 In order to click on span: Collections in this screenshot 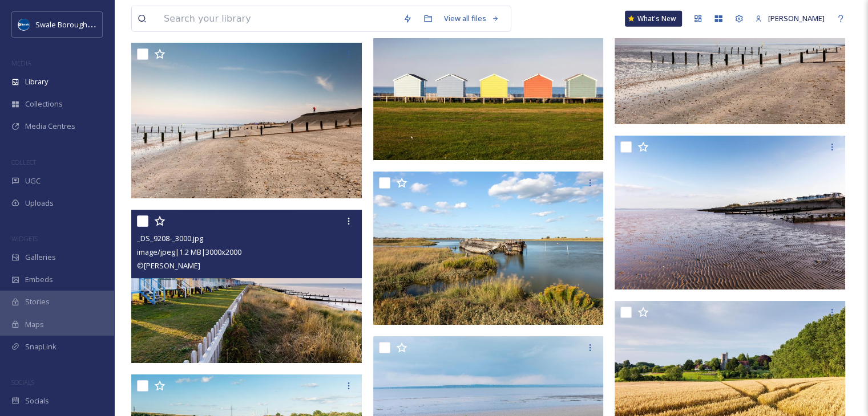, I will do `click(44, 103)`.